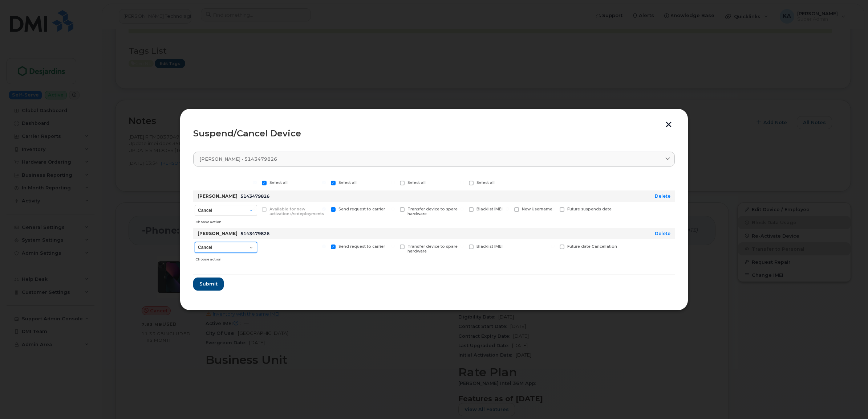  What do you see at coordinates (208, 284) in the screenshot?
I see `span: Submit` at bounding box center [208, 284].